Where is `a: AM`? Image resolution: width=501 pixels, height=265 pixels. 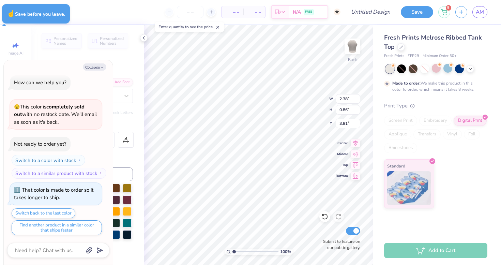
a: AM is located at coordinates (480, 12).